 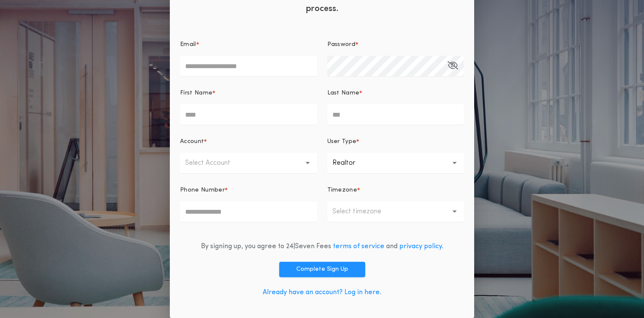 What do you see at coordinates (359, 246) in the screenshot?
I see `a: terms of service` at bounding box center [359, 246].